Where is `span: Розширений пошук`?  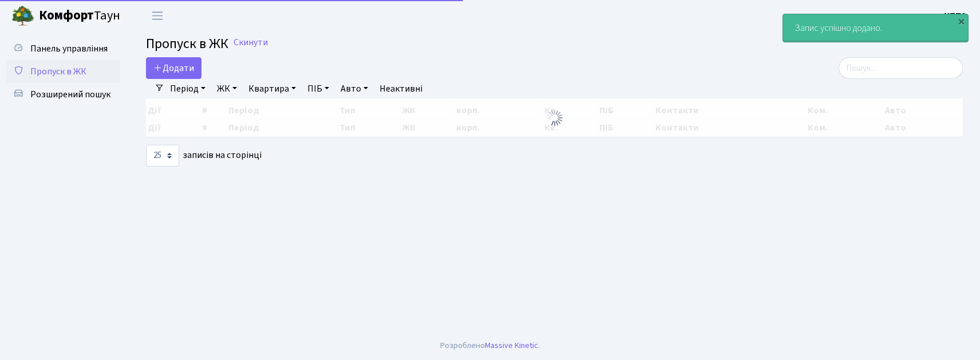 span: Розширений пошук is located at coordinates (71, 94).